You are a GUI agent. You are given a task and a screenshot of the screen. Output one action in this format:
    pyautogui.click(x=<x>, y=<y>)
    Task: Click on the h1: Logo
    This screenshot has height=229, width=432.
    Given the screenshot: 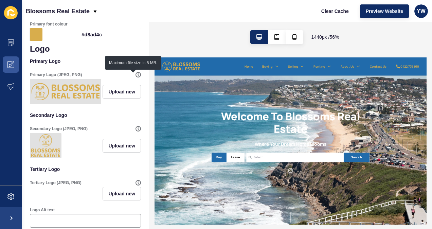 What is the action you would take?
    pyautogui.click(x=85, y=49)
    